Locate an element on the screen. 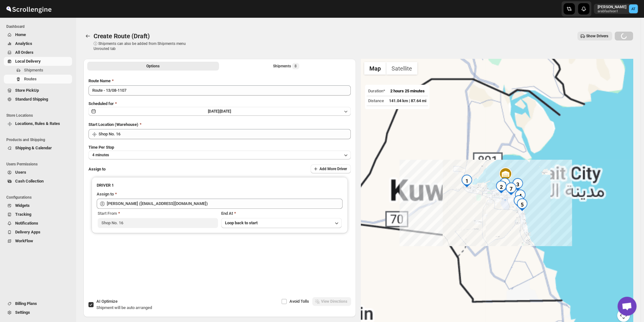  button: Loop back to start is located at coordinates (281, 223).